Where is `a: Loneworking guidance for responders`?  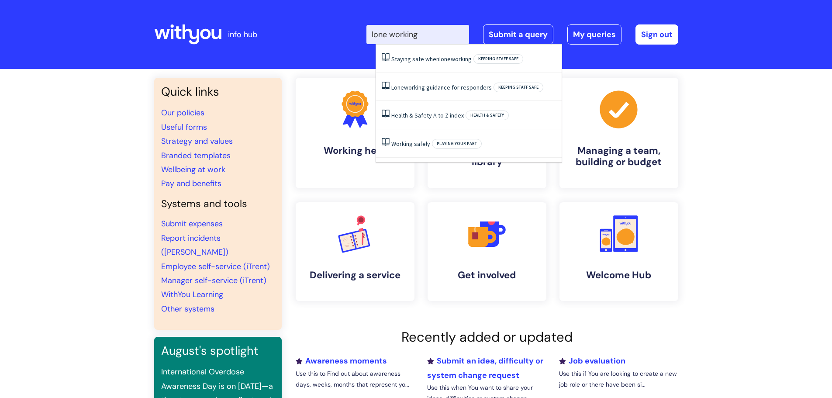
a: Loneworking guidance for responders is located at coordinates (442, 87).